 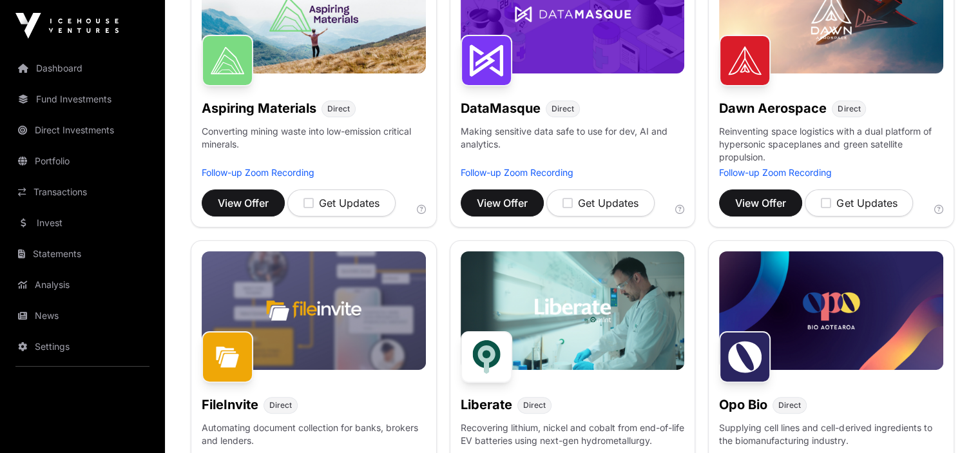 I want to click on a: Dashboard, so click(x=83, y=68).